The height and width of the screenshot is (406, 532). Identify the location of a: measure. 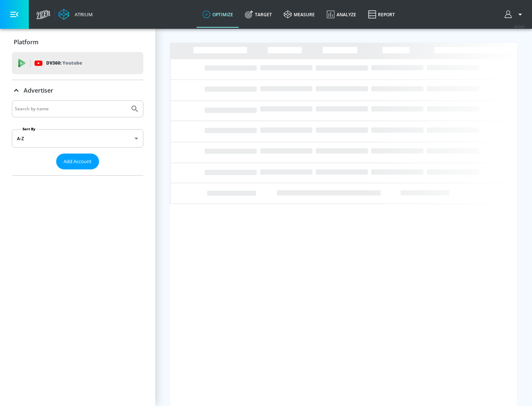
(299, 15).